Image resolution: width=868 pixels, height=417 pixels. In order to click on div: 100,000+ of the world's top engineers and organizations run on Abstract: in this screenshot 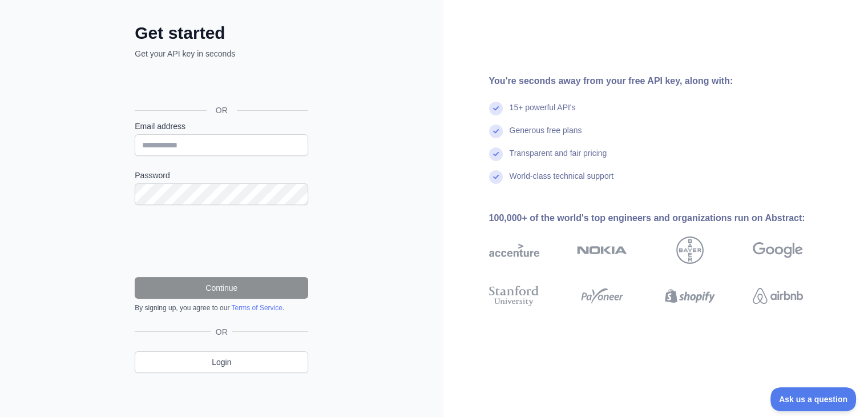, I will do `click(664, 218)`.